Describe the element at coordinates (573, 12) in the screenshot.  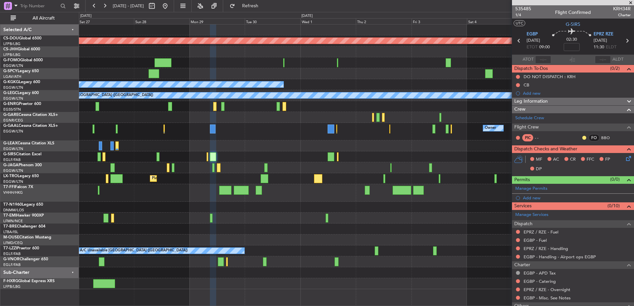
I see `div: Flight Confirmed` at that location.